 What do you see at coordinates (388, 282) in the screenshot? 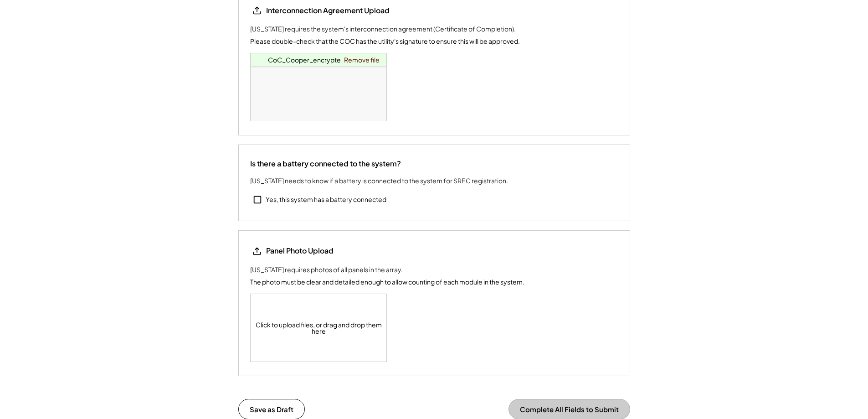
I see `div: The photo must be clear and detailed enough to allow counting of each module in the system.` at bounding box center [388, 282].